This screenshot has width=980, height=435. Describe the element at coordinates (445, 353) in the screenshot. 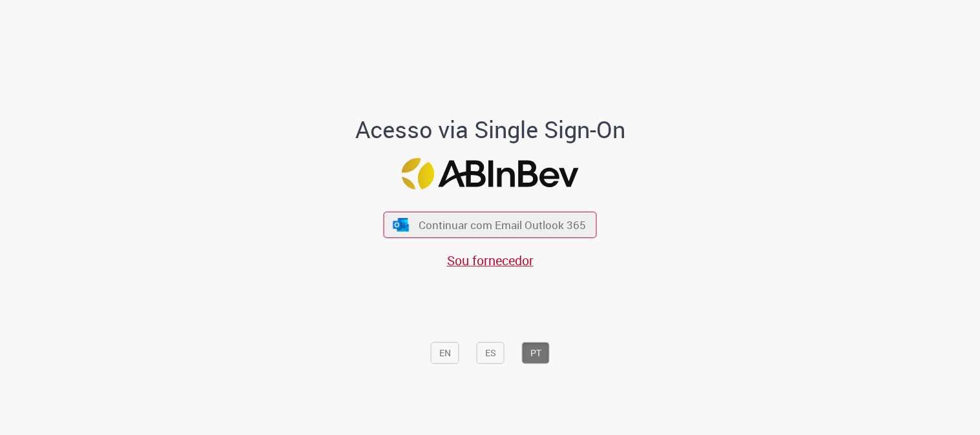

I see `button: EN` at that location.